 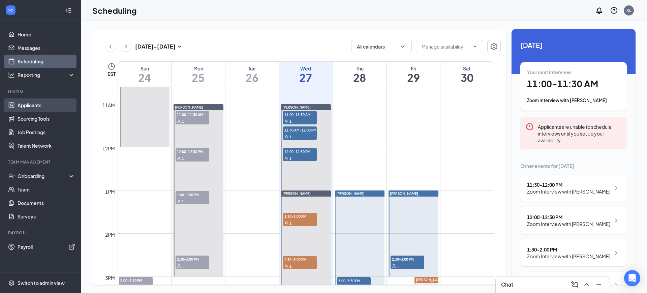 I want to click on button: Settings, so click(x=494, y=46).